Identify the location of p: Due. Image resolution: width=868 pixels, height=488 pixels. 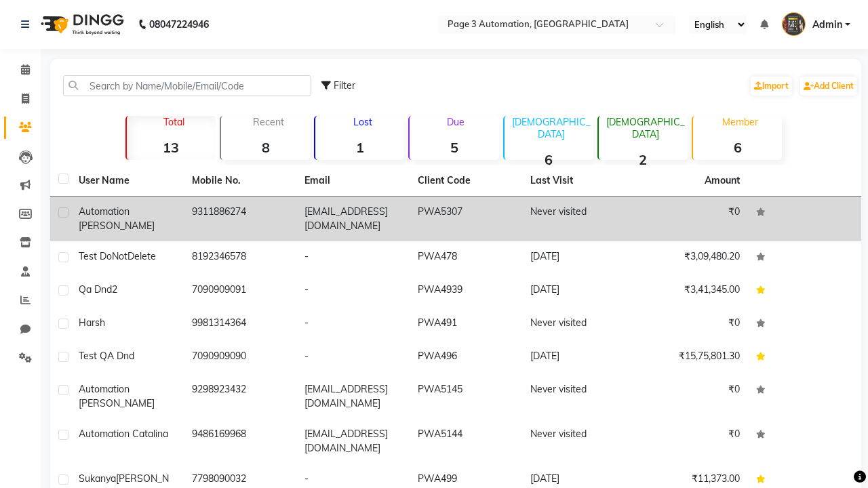
(455, 122).